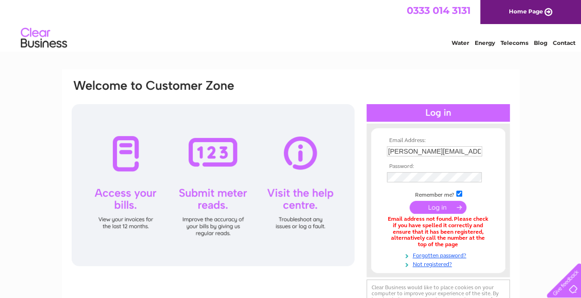  Describe the element at coordinates (439, 254) in the screenshot. I see `a: Forgotten password?` at that location.